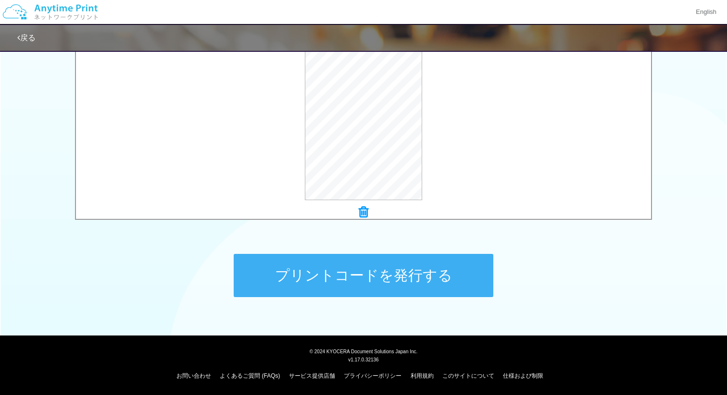 Image resolution: width=727 pixels, height=395 pixels. Describe the element at coordinates (194, 376) in the screenshot. I see `a: お問い合わせ` at that location.